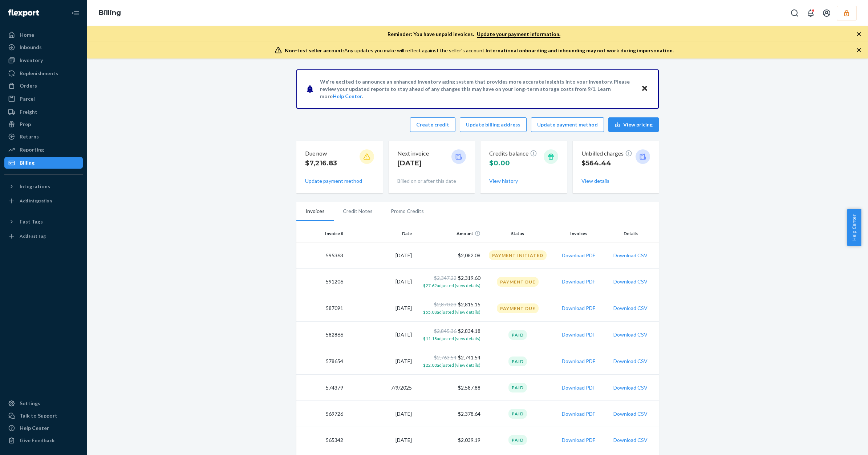 The width and height of the screenshot is (868, 455). I want to click on button: Close Navigation, so click(75, 13).